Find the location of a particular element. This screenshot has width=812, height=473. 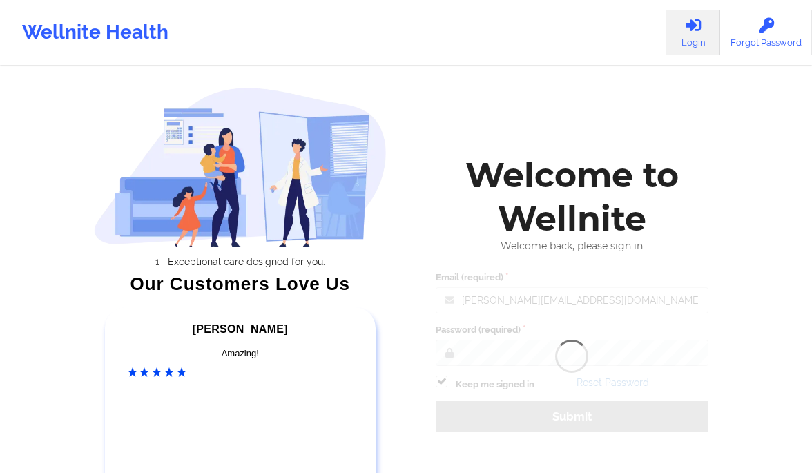

div: Amazing! is located at coordinates (240, 354).